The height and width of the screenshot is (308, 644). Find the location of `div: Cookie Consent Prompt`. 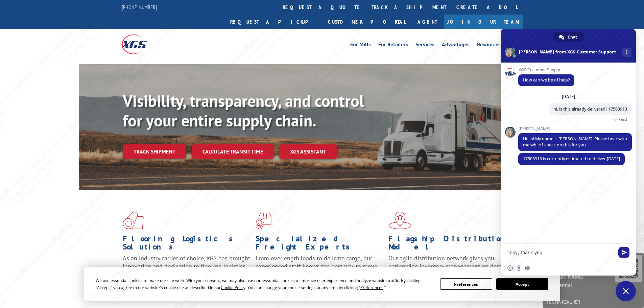

div: Cookie Consent Prompt is located at coordinates (322, 284).